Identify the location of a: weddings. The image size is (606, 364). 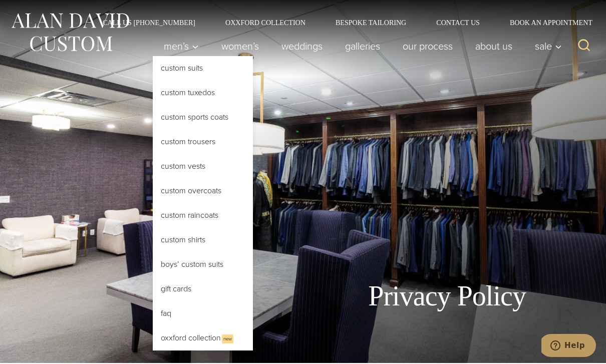
(302, 46).